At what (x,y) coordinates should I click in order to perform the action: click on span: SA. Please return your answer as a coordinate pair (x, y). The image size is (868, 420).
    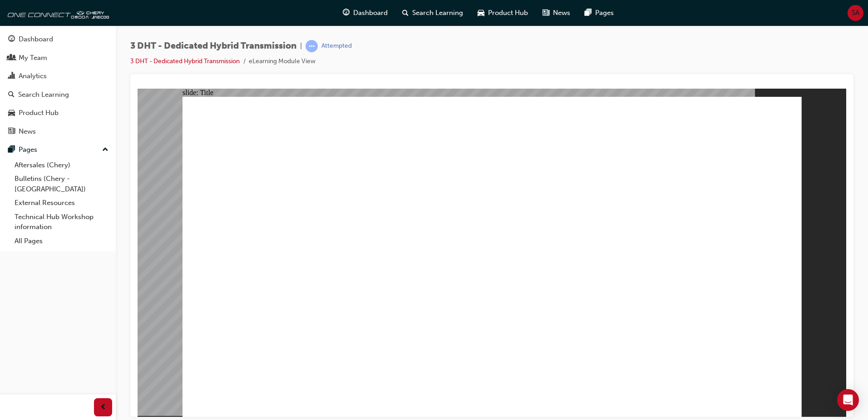
    Looking at the image, I should click on (855, 13).